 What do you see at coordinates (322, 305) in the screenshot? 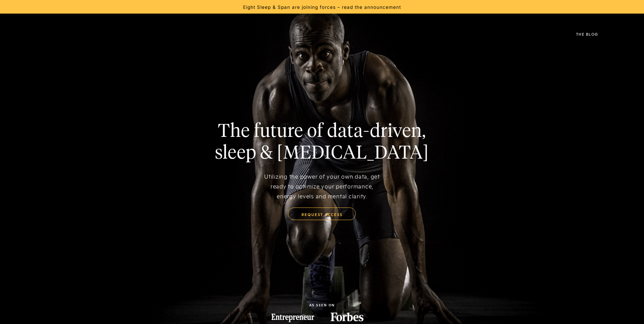
I see `div: as seen on` at bounding box center [322, 305].